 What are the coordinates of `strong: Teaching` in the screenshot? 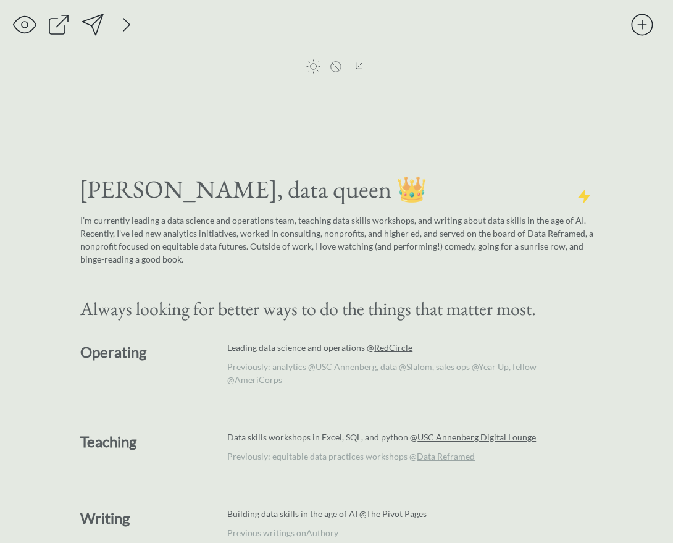 It's located at (108, 441).